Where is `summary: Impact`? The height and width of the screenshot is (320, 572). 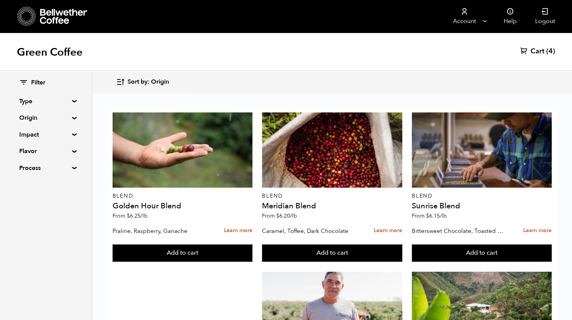
summary: Impact is located at coordinates (46, 135).